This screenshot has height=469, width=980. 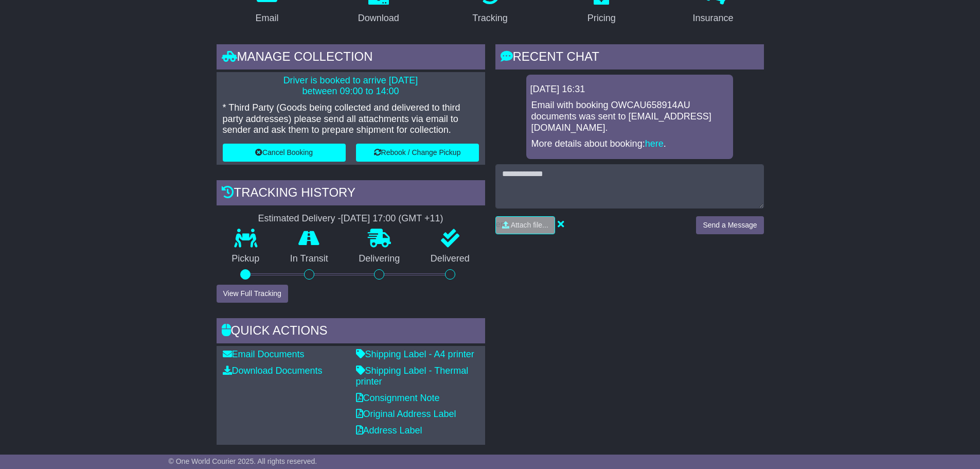 What do you see at coordinates (378, 18) in the screenshot?
I see `div: Download` at bounding box center [378, 18].